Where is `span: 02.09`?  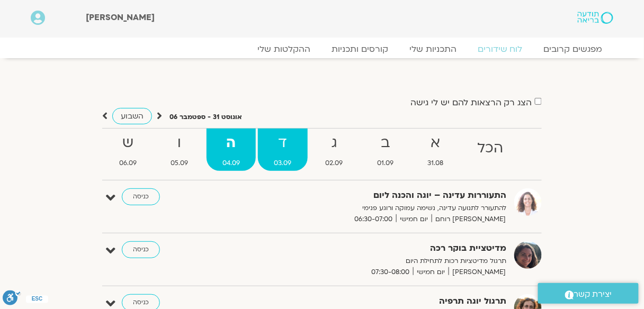 span: 02.09 is located at coordinates (334, 163).